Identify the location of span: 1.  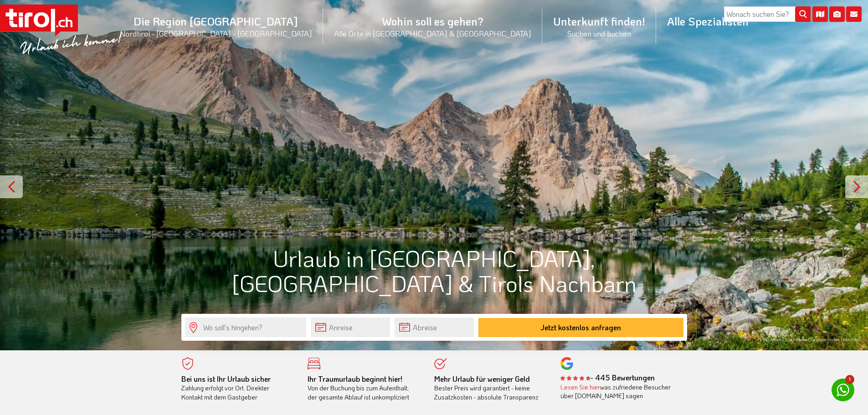
(850, 379).